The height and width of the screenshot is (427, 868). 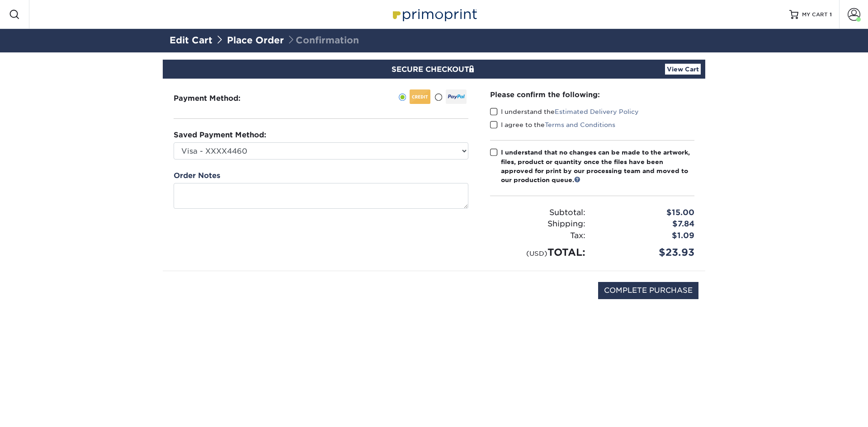 I want to click on span: SECURE CHECKOUT, so click(x=434, y=69).